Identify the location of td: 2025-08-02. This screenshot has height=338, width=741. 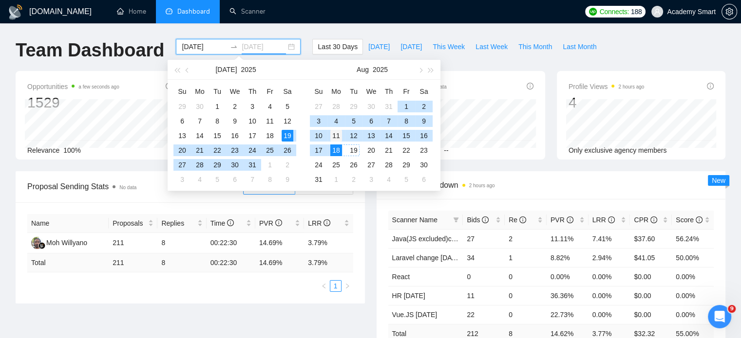
(287, 165).